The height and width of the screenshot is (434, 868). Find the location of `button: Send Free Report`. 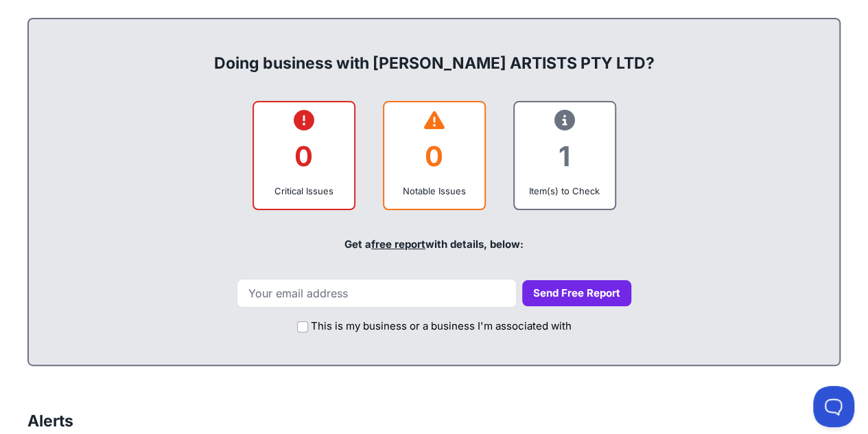

button: Send Free Report is located at coordinates (576, 293).